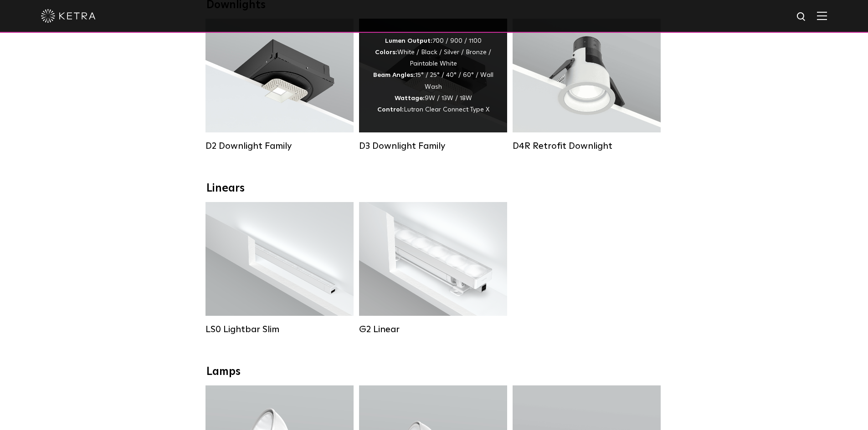 Image resolution: width=868 pixels, height=430 pixels. Describe the element at coordinates (279, 268) in the screenshot. I see `a: LS0 Lightbar Slim Lumen Output:200 / 350Colors:White / BlackControl:X96 Controller` at that location.